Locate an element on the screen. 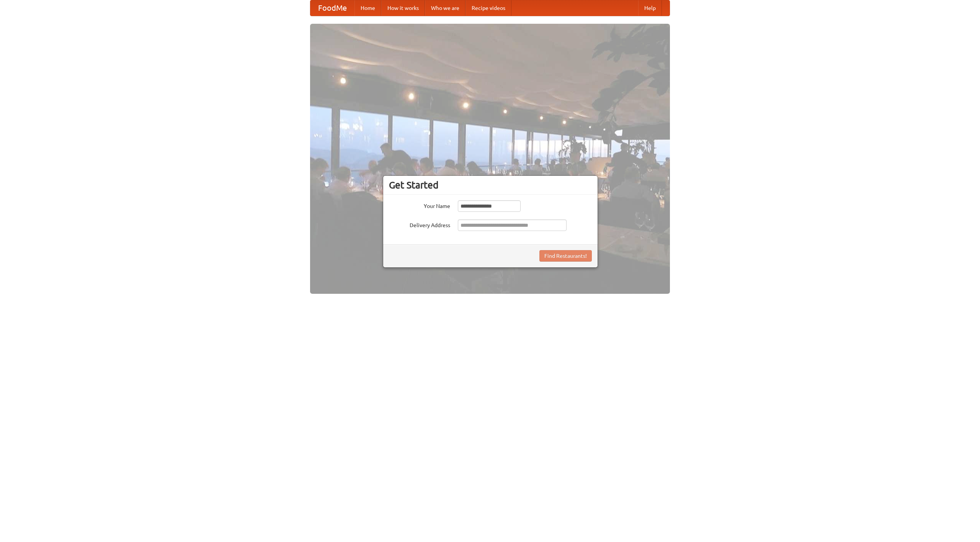 Image resolution: width=980 pixels, height=542 pixels. label: Your Name is located at coordinates (419, 205).